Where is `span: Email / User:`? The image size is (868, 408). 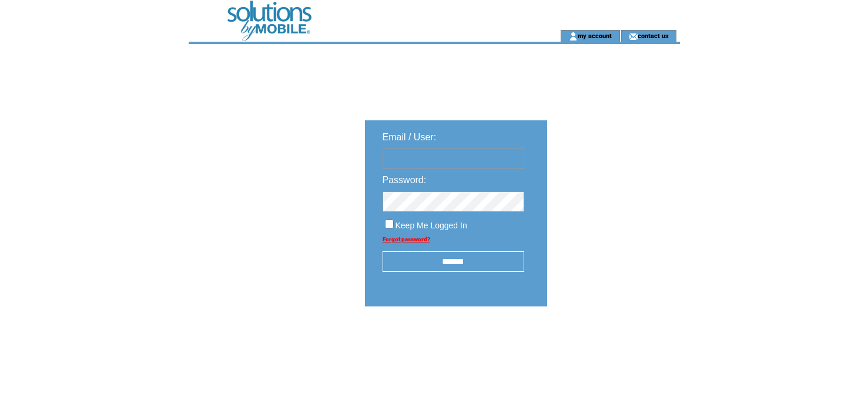
span: Email / User: is located at coordinates (410, 137).